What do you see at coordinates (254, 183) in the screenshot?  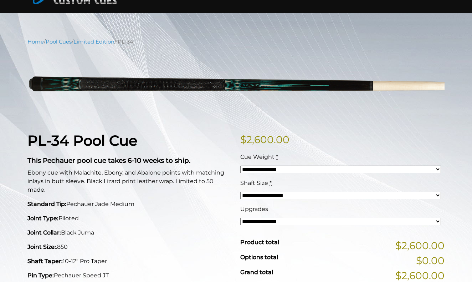 I see `span: Shaft Size` at bounding box center [254, 183].